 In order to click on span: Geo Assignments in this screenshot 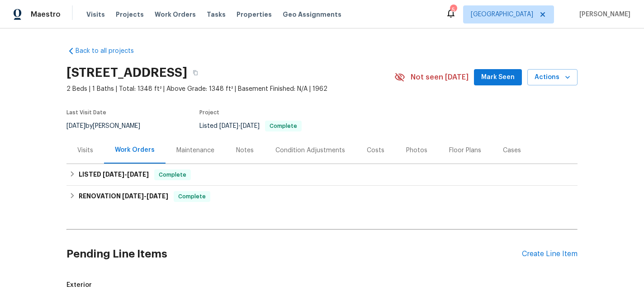, I will do `click(312, 15)`.